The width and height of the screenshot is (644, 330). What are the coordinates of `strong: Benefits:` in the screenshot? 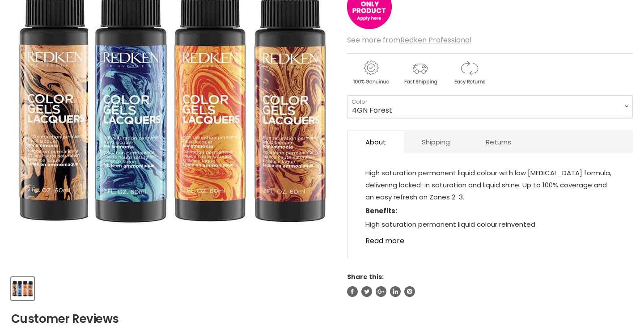 It's located at (381, 210).